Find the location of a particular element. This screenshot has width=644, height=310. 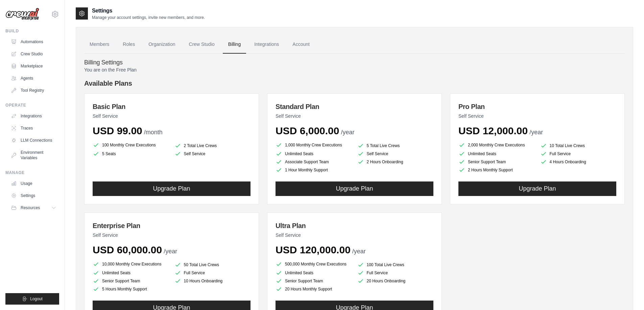

h3: Enterprise Plan is located at coordinates (172, 226).